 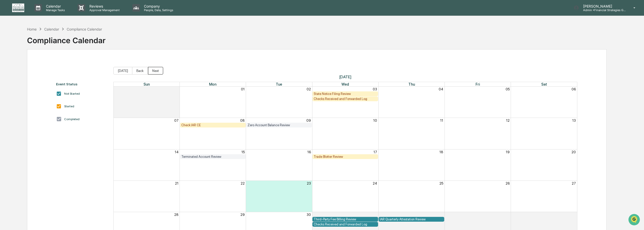 I want to click on img: logo, so click(x=18, y=8).